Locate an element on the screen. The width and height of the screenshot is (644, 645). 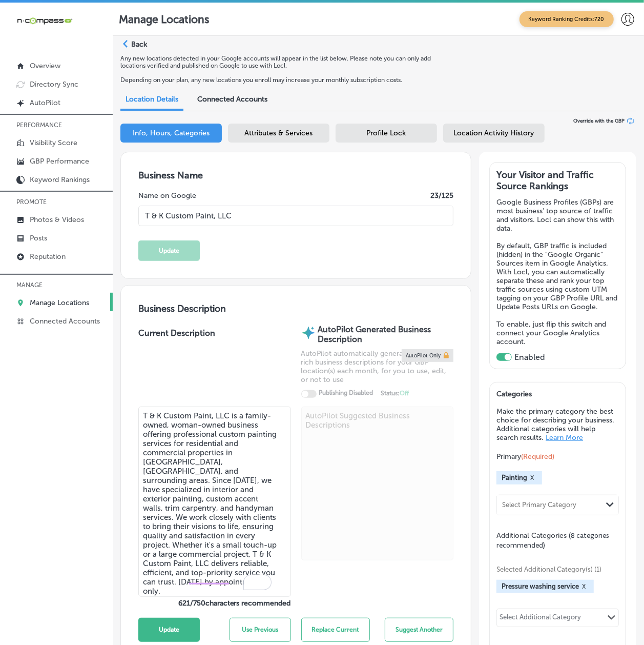
strong: AutoPilot Generated Business Description is located at coordinates (374, 334).